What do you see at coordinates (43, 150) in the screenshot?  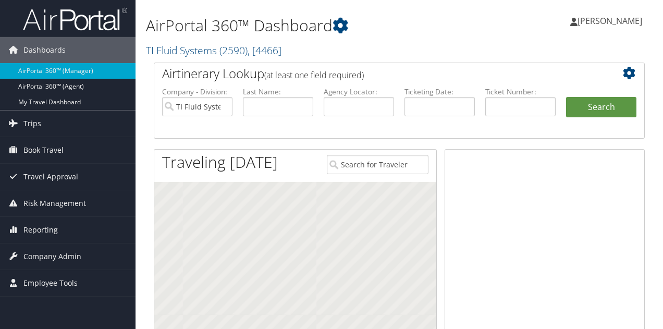 I see `span: Book Travel` at bounding box center [43, 150].